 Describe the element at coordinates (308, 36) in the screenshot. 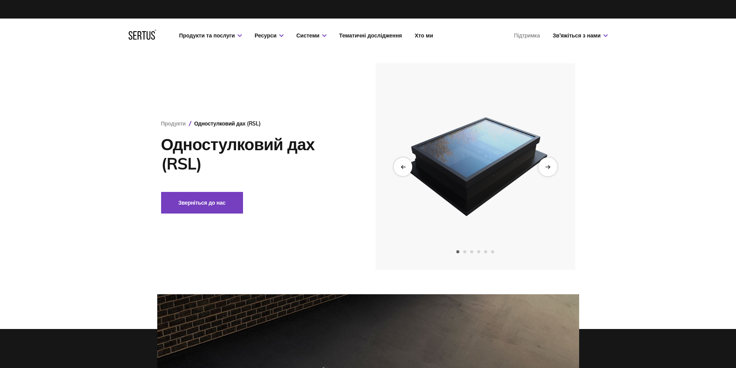

I see `font: Системи` at that location.